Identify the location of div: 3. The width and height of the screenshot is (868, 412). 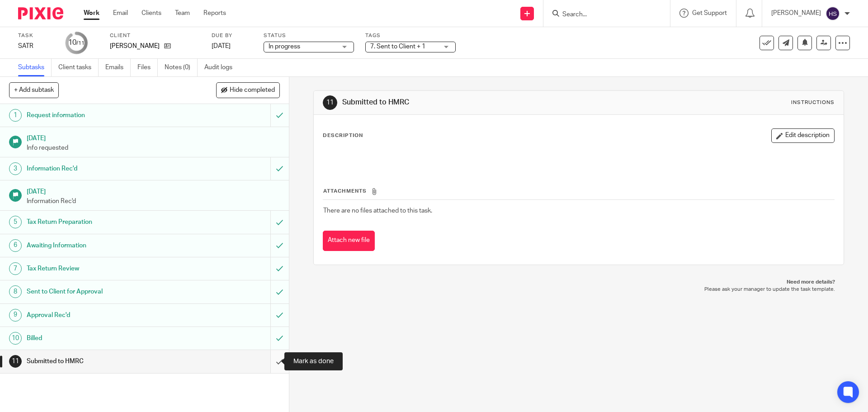
(15, 169).